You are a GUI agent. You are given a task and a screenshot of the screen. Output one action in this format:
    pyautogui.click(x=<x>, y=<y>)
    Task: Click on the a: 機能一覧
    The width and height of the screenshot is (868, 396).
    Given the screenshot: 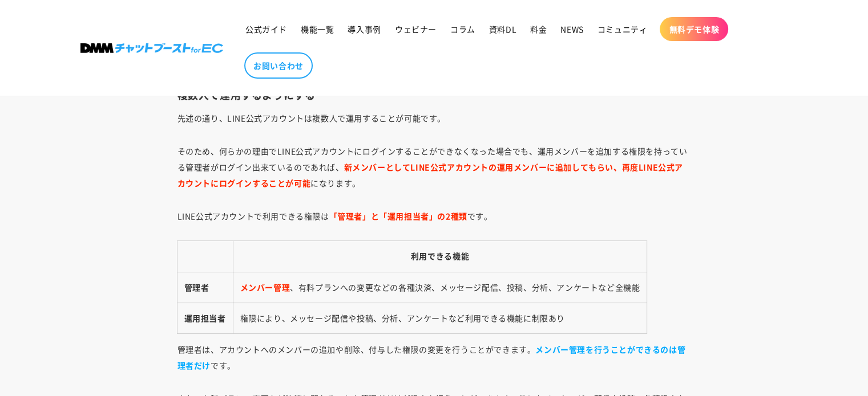 What is the action you would take?
    pyautogui.click(x=317, y=29)
    